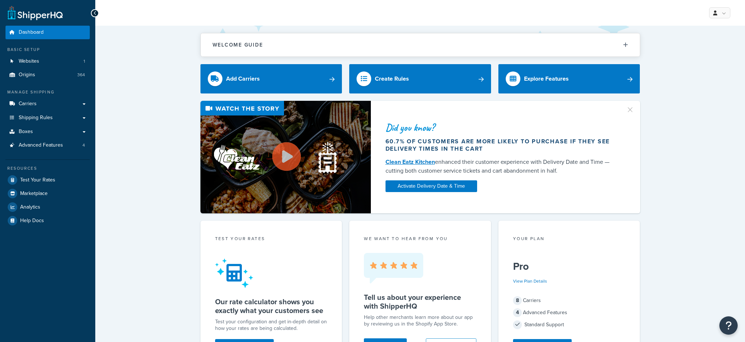  What do you see at coordinates (48, 194) in the screenshot?
I see `a: Marketplace` at bounding box center [48, 194].